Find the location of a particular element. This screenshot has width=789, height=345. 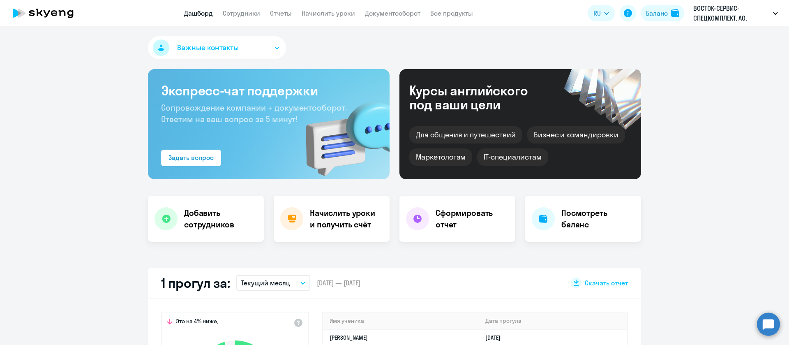

span: Это на 4% ниже, is located at coordinates (197, 322).